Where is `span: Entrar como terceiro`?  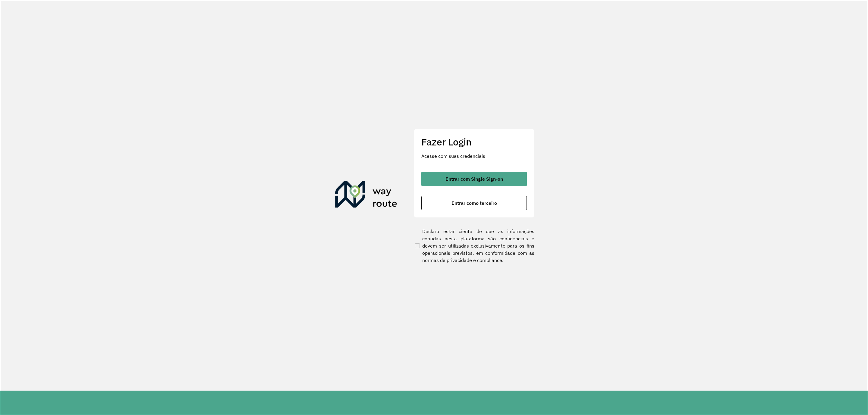 span: Entrar como terceiro is located at coordinates (474, 203).